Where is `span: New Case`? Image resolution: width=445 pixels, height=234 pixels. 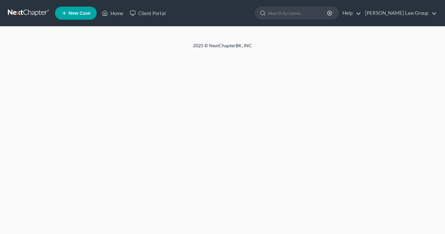
span: New Case is located at coordinates (79, 13).